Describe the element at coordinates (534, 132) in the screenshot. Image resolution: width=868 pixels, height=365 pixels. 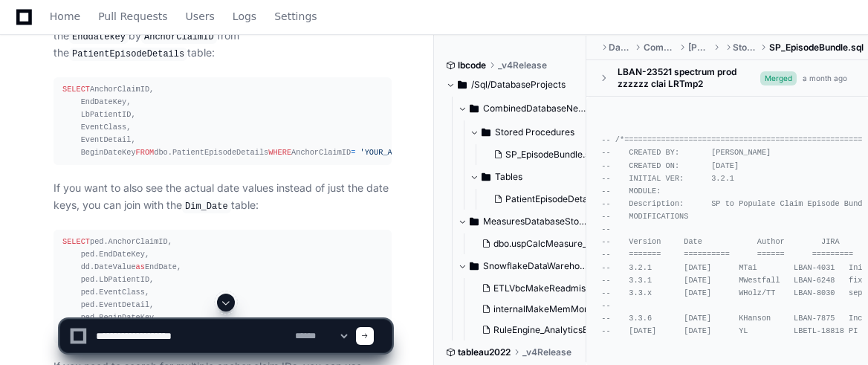
I see `button: Stored Procedures` at that location.